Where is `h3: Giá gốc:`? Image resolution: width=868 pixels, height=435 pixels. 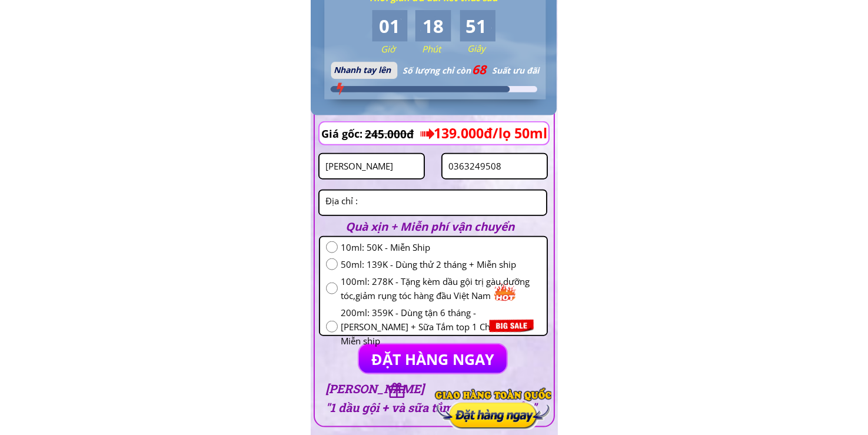 h3: Giá gốc: is located at coordinates (344, 134).